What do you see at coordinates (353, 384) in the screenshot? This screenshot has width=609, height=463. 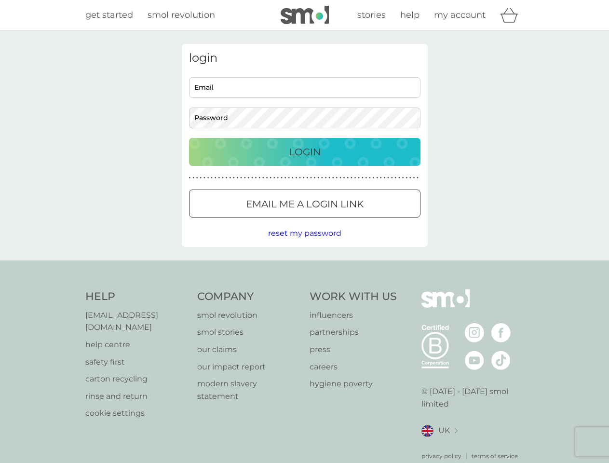 I see `p: hygiene poverty` at bounding box center [353, 384].